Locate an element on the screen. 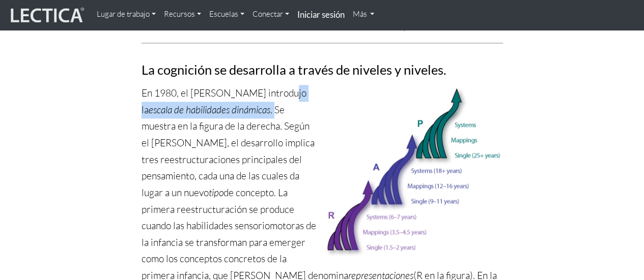  font: escala de habilidades dinámicas is located at coordinates (209, 110).